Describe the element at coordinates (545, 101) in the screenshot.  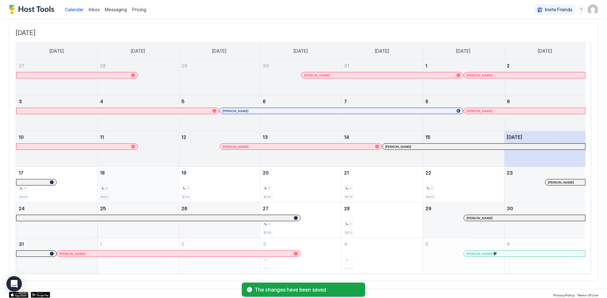
I see `a: August 9, 2025` at that location.